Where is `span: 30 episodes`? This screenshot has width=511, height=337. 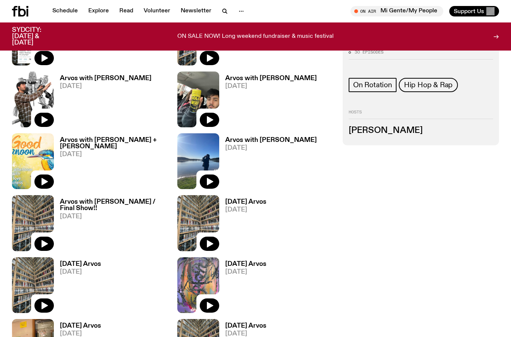 span: 30 episodes is located at coordinates (369, 52).